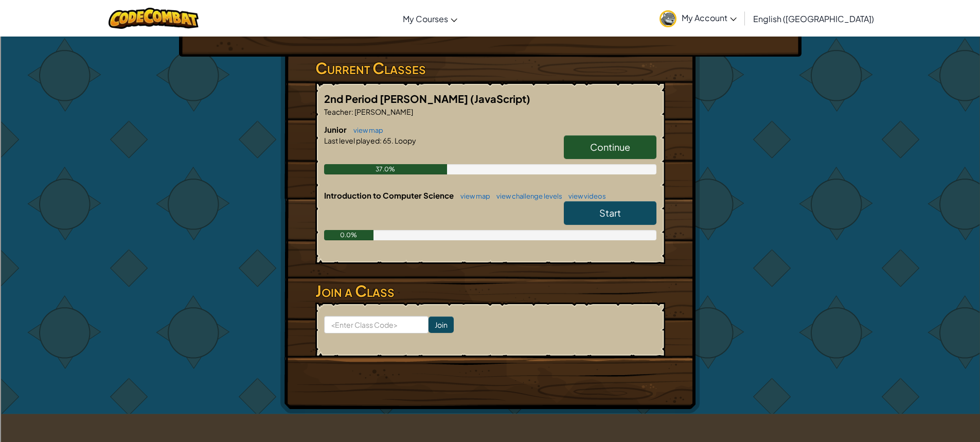 This screenshot has height=442, width=980. What do you see at coordinates (490, 64) in the screenshot?
I see `div: Rename` at bounding box center [490, 64].